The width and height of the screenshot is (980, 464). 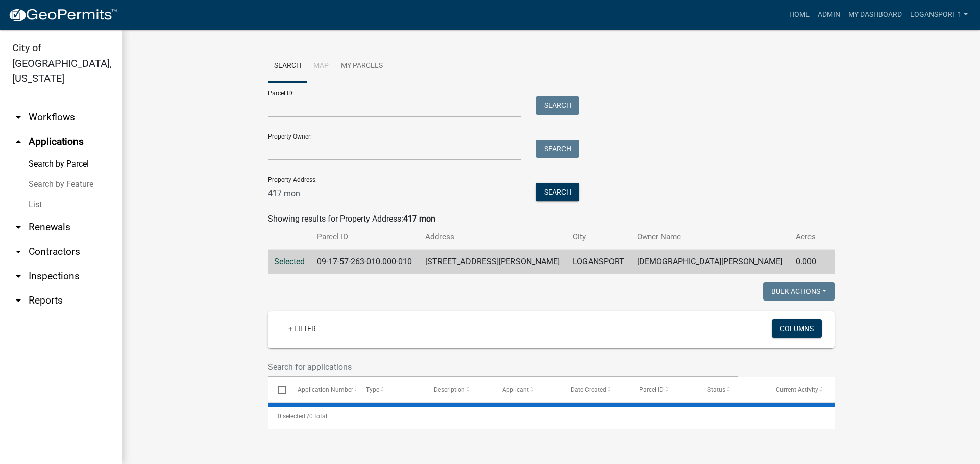 What do you see at coordinates (289, 261) in the screenshot?
I see `a: Selected` at bounding box center [289, 261].